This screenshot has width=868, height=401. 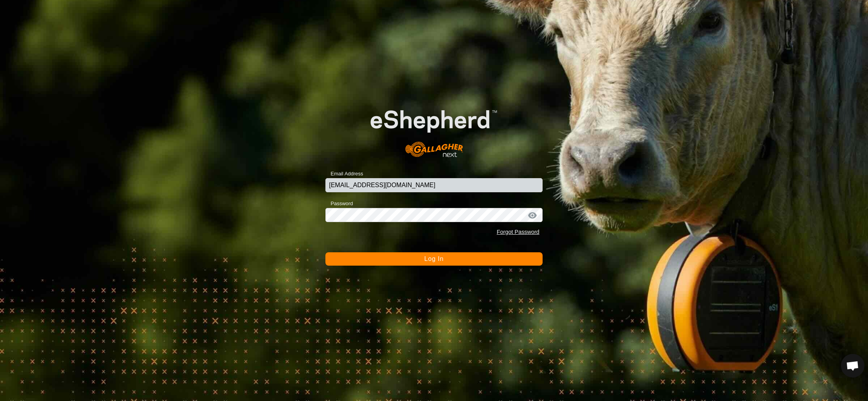 I want to click on input: Email Address, so click(x=434, y=185).